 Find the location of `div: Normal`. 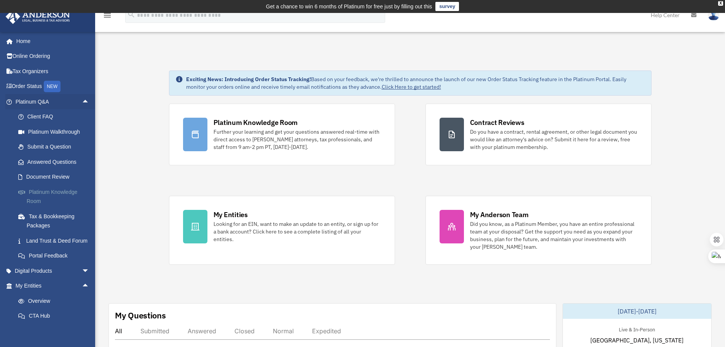

div: Normal is located at coordinates (283, 331).